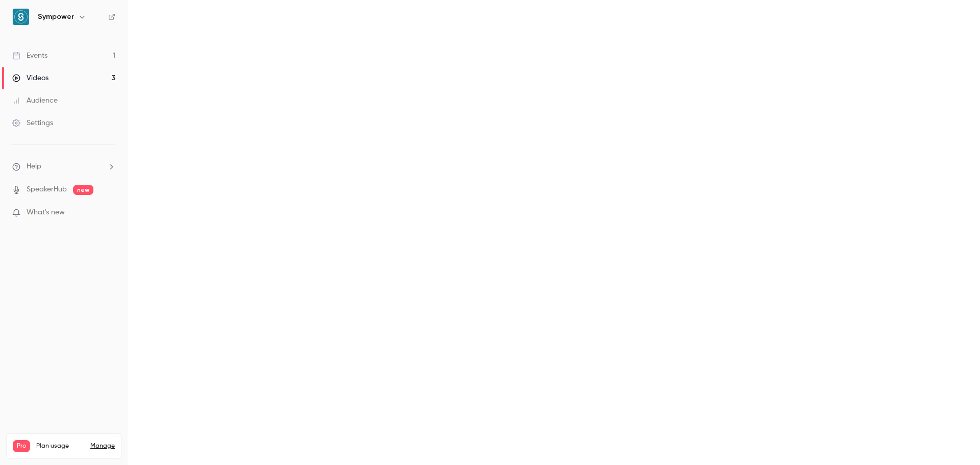 Image resolution: width=980 pixels, height=465 pixels. I want to click on div: Events, so click(30, 56).